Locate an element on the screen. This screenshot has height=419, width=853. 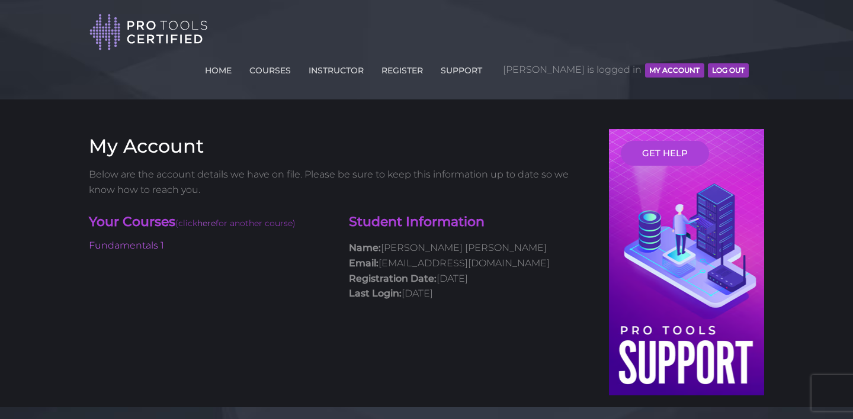
a: COURSES is located at coordinates (270, 68).